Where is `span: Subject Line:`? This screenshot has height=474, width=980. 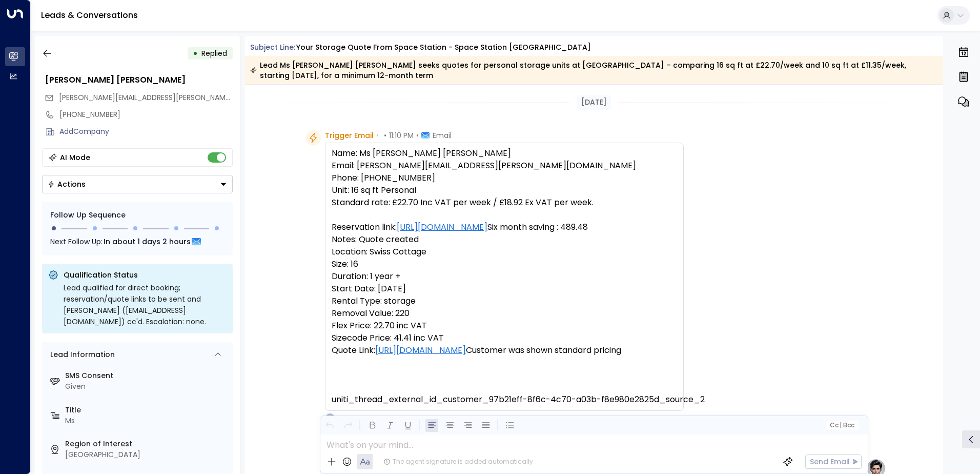 span: Subject Line: is located at coordinates (272, 47).